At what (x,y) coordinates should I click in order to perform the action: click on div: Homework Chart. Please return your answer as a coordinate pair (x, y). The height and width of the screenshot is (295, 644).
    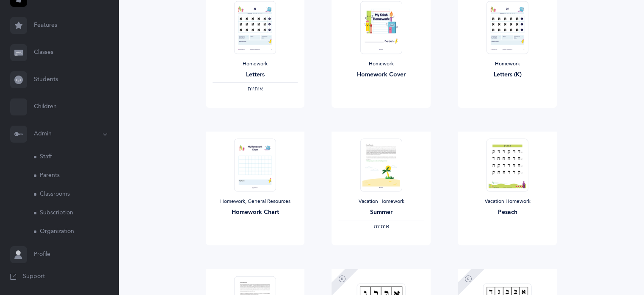
    Looking at the image, I should click on (255, 212).